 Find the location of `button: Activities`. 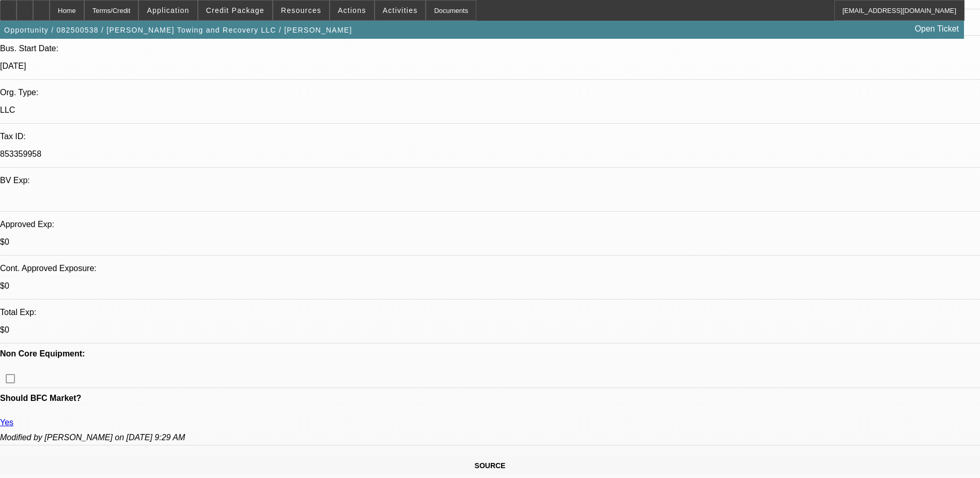

button: Activities is located at coordinates (400, 10).